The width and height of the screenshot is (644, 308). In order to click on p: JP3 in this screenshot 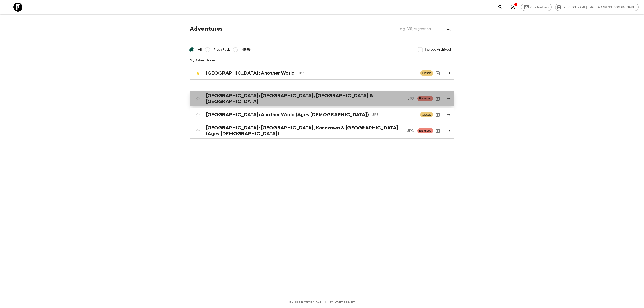, I will do `click(410, 99)`.